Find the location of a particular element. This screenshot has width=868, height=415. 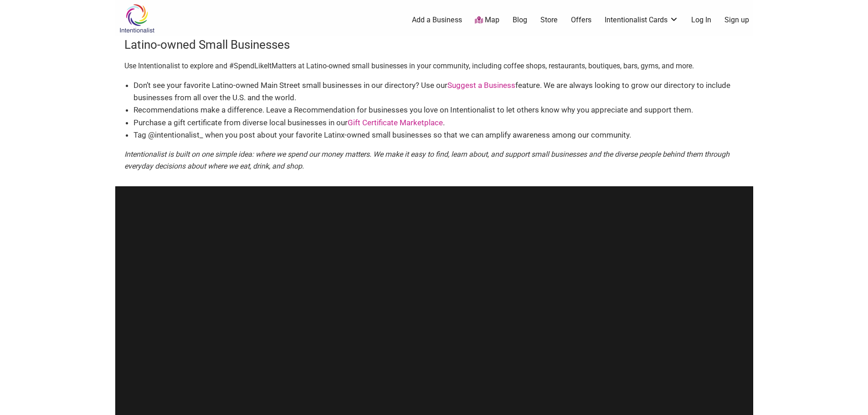

a: Gift Certificate Marketplace is located at coordinates (395, 122).